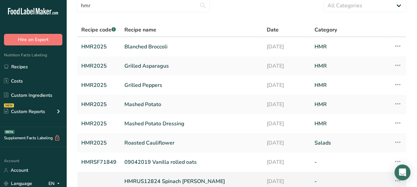 The image size is (417, 187). I want to click on div: Custom Reports, so click(25, 111).